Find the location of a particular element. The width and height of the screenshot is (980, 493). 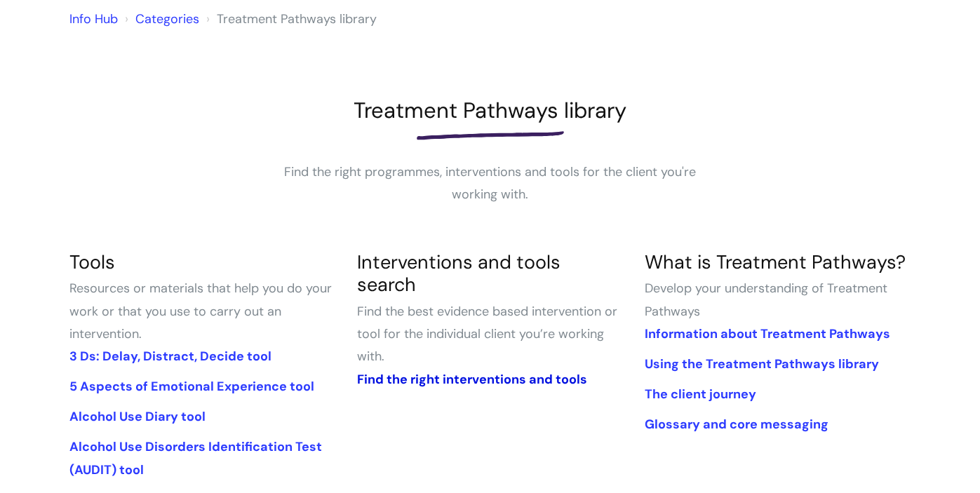

a: Tools is located at coordinates (92, 262).